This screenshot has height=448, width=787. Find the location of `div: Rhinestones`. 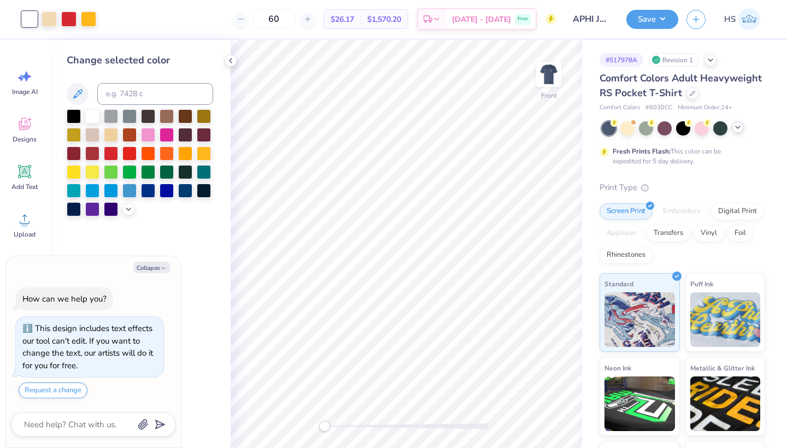

div: Rhinestones is located at coordinates (626, 255).